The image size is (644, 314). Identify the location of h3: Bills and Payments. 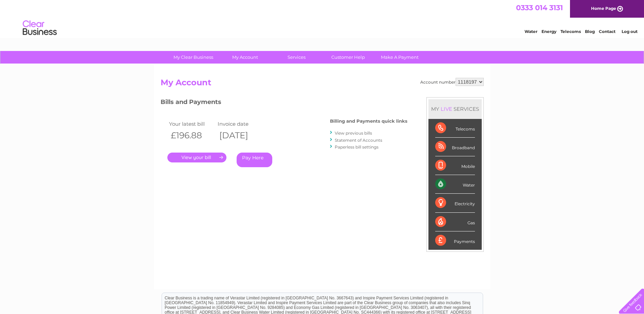
(284, 103).